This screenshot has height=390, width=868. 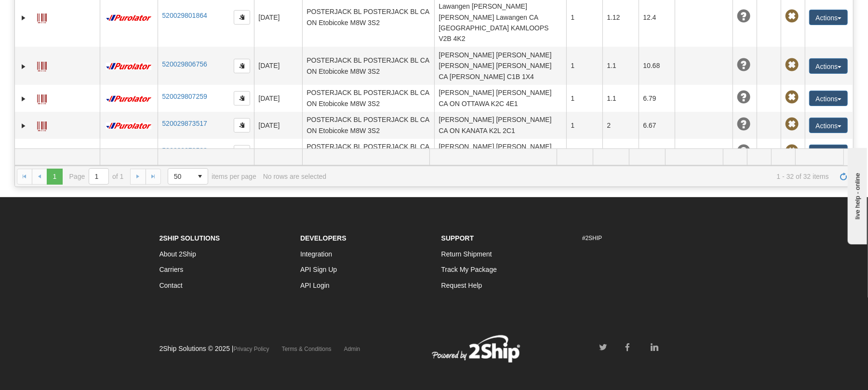 What do you see at coordinates (184, 123) in the screenshot?
I see `a: 520029873517` at bounding box center [184, 123].